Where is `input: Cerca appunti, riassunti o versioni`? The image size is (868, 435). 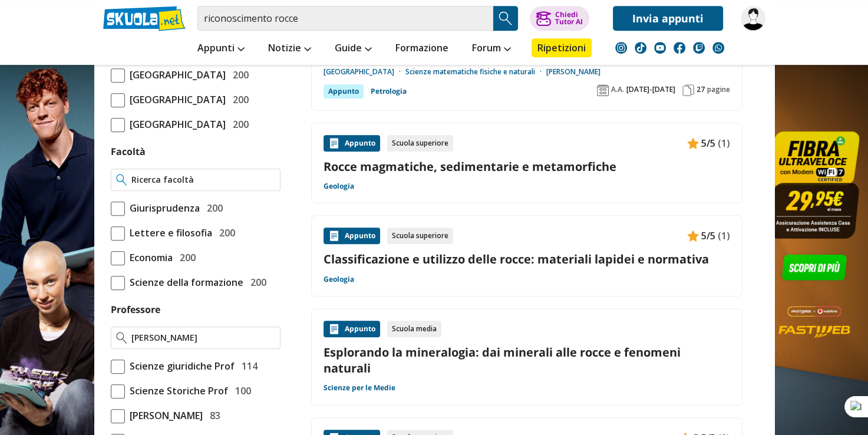 input: Cerca appunti, riassunti o versioni is located at coordinates (345, 19).